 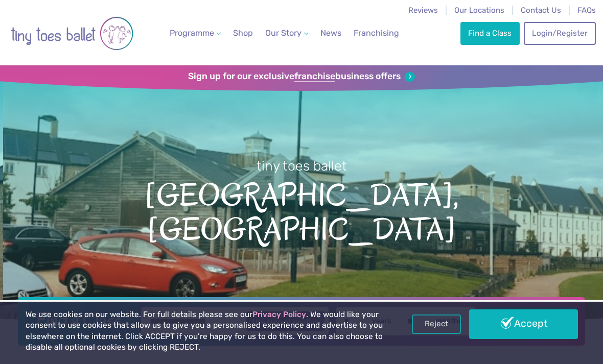 I want to click on a: FAQs, so click(x=587, y=9).